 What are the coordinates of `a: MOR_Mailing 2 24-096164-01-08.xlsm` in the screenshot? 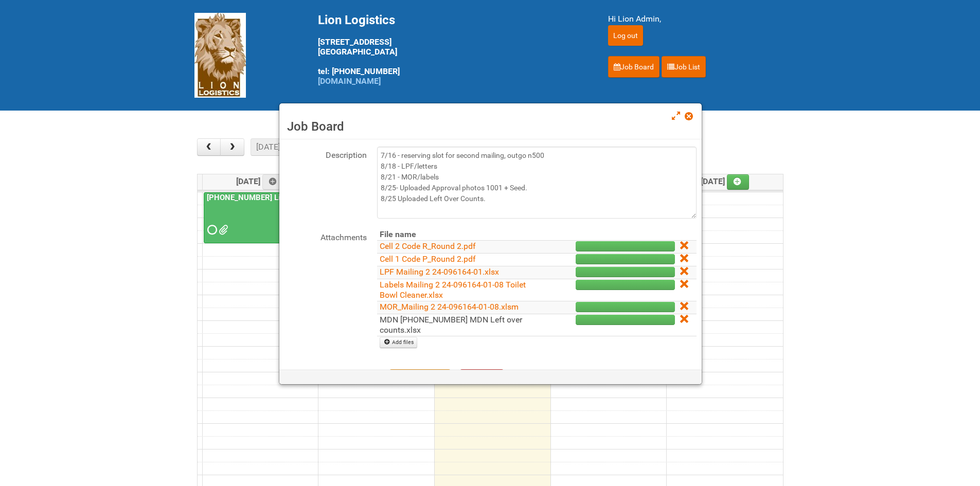 It's located at (449, 307).